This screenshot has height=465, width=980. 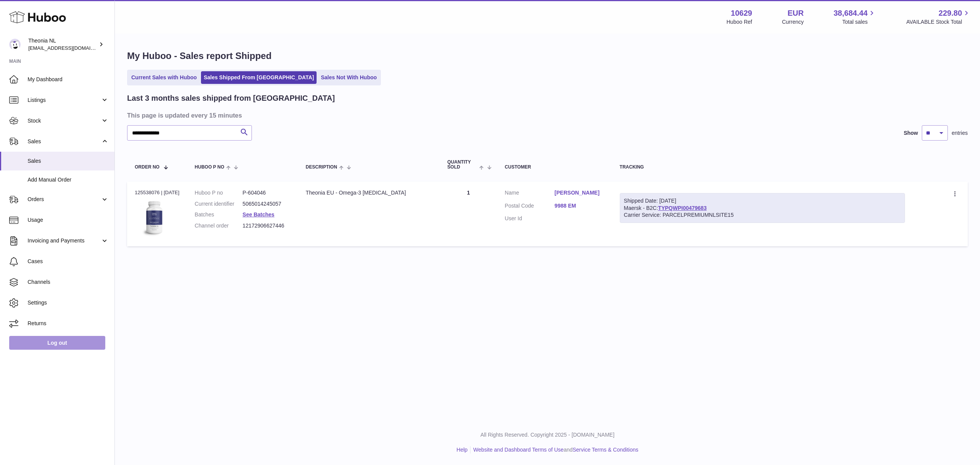 What do you see at coordinates (218, 204) in the screenshot?
I see `dt: Current identifier` at bounding box center [218, 204].